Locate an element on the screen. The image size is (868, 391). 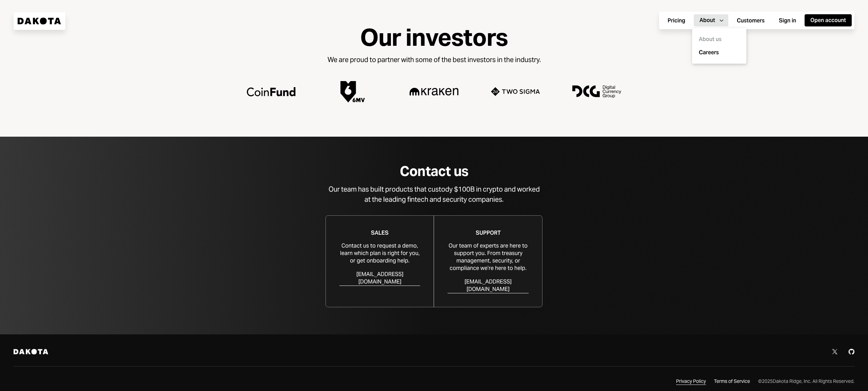
div: Our investors is located at coordinates (434, 37).